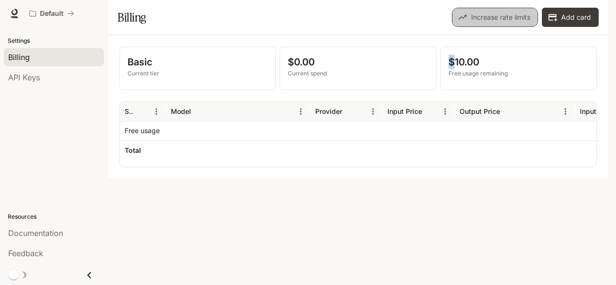 The image size is (616, 285). I want to click on button: All workspaces, so click(51, 13).